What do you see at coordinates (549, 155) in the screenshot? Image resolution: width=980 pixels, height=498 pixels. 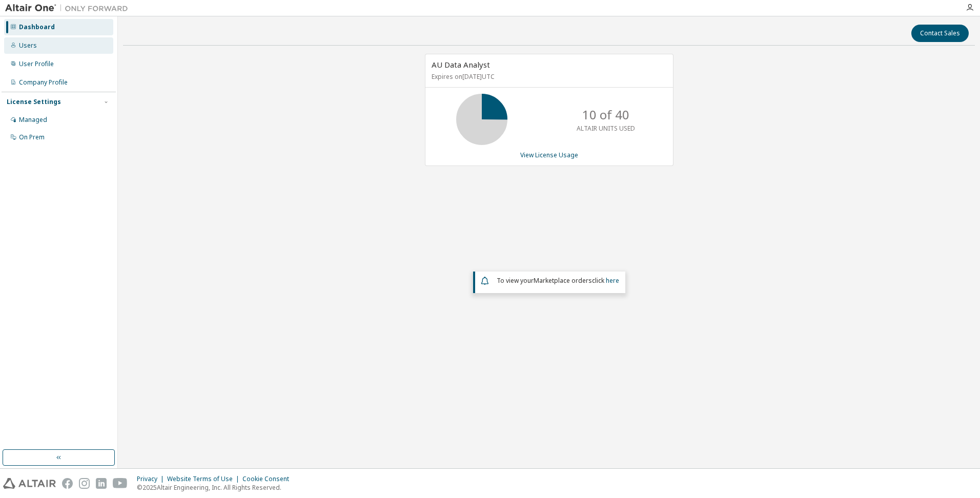 I see `a: View License Usage` at bounding box center [549, 155].